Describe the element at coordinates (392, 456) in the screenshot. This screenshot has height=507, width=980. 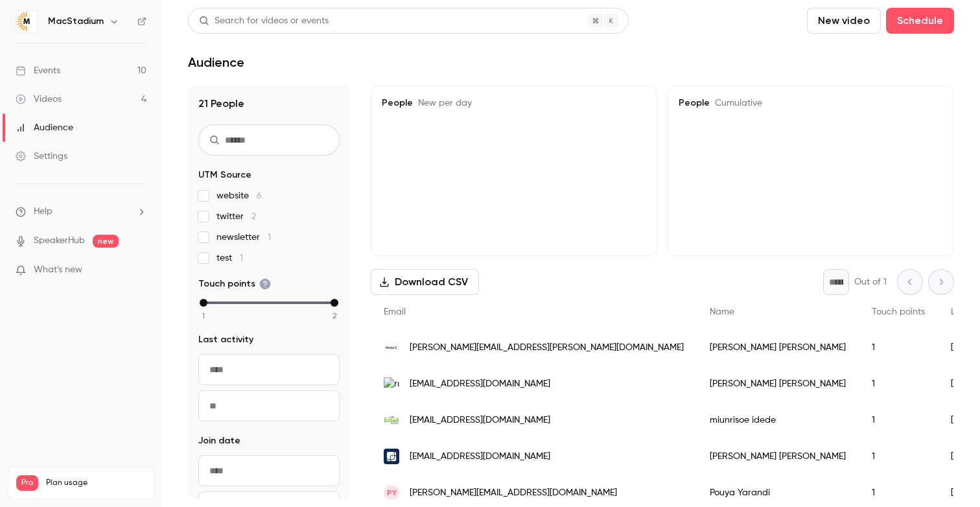
I see `img: dataminr.com` at that location.